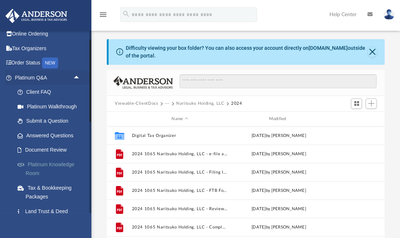  What do you see at coordinates (180, 209) in the screenshot?
I see `button: 2024 1065 Naritsuko Holding, LLC - Review Copy.pdf` at bounding box center [180, 209].